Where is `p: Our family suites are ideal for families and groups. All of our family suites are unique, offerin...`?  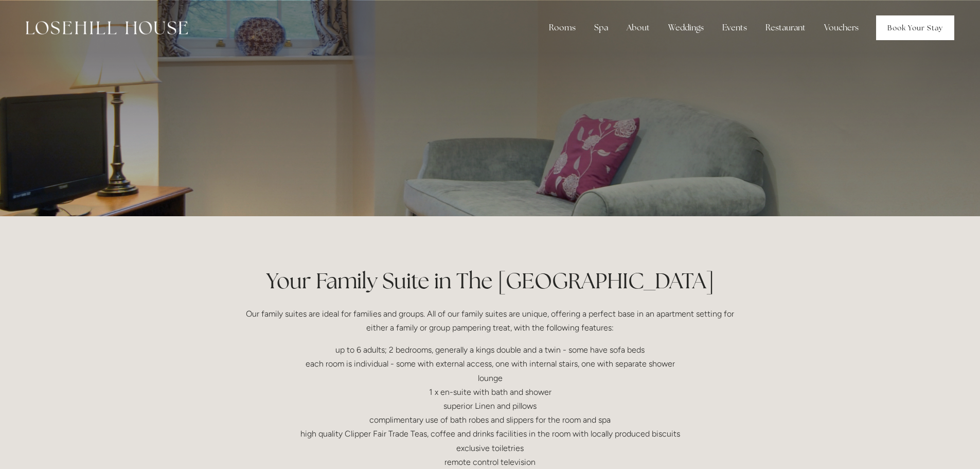 p: Our family suites are ideal for families and groups. All of our family suites are unique, offerin... is located at coordinates (490, 321).